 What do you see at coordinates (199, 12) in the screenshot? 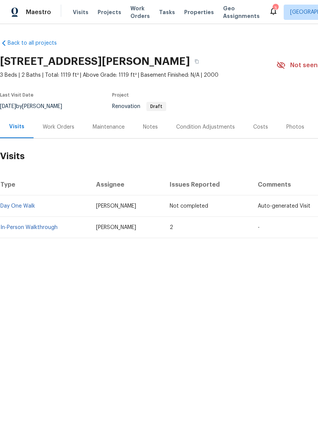
I see `span: Properties` at bounding box center [199, 12].